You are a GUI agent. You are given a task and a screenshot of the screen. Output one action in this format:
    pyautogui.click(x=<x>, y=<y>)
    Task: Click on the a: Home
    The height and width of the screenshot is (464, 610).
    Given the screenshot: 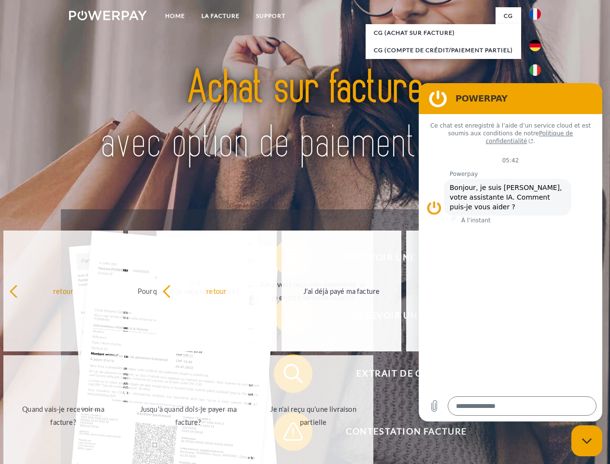 What is the action you would take?
    pyautogui.click(x=175, y=16)
    